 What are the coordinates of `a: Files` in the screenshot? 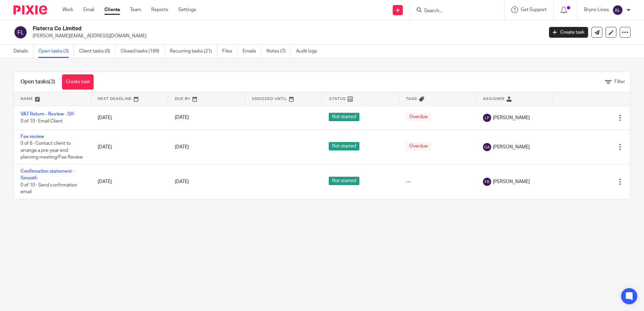 It's located at (230, 51).